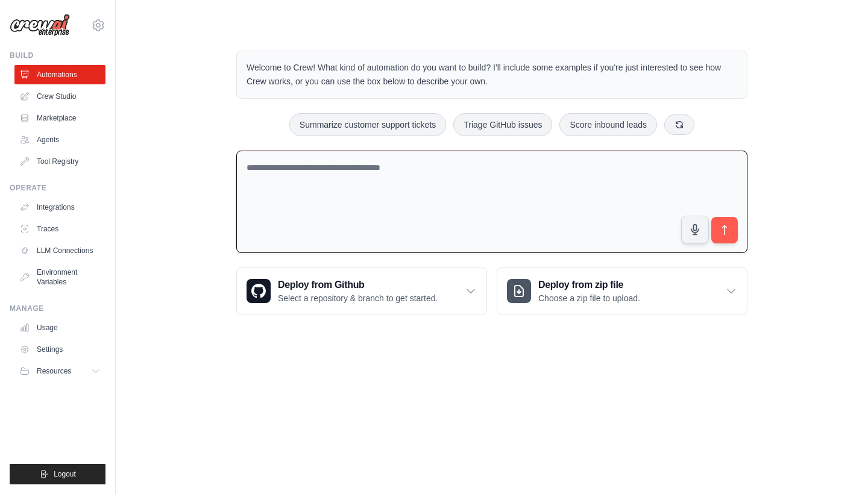 The height and width of the screenshot is (494, 868). What do you see at coordinates (54, 372) in the screenshot?
I see `span: Resources` at bounding box center [54, 372].